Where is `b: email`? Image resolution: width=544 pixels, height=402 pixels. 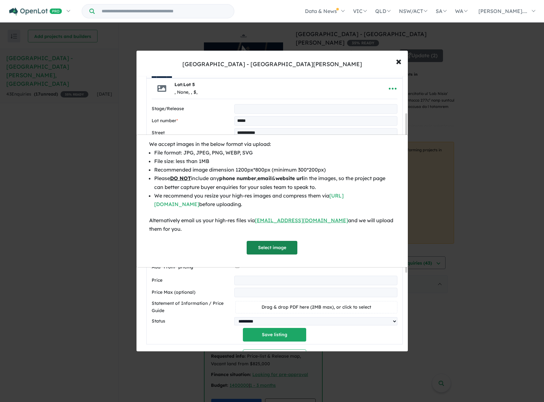
b: email is located at coordinates (264, 178).